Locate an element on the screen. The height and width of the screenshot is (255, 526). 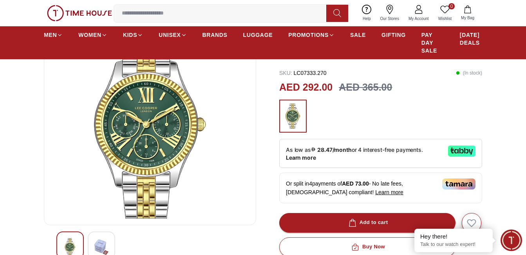
a: GIFTING is located at coordinates (394, 35).